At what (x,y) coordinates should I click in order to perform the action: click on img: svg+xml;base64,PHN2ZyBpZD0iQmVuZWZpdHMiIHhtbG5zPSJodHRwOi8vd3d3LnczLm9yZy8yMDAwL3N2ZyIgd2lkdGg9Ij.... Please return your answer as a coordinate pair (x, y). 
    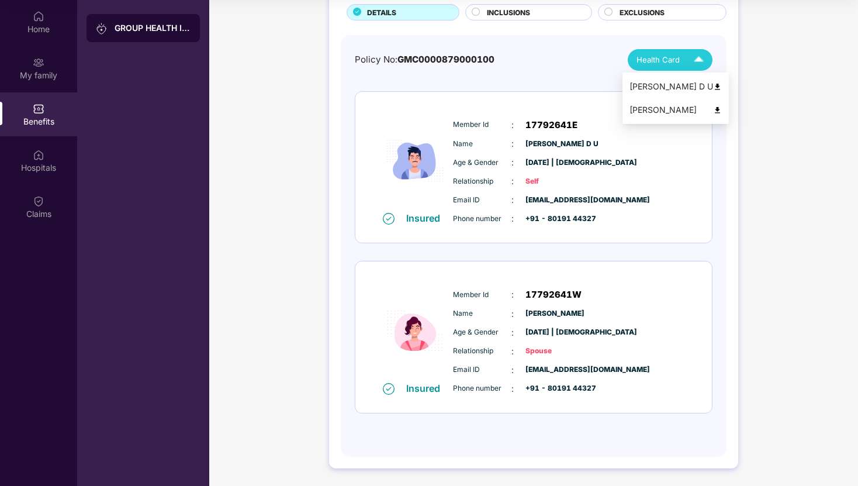
    Looking at the image, I should click on (39, 109).